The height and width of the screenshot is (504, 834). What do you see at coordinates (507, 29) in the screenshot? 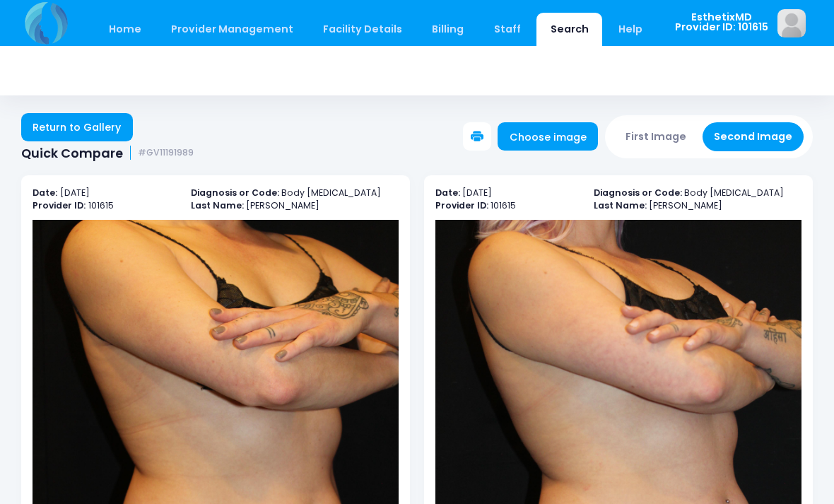
I see `a: Staff` at bounding box center [507, 29].